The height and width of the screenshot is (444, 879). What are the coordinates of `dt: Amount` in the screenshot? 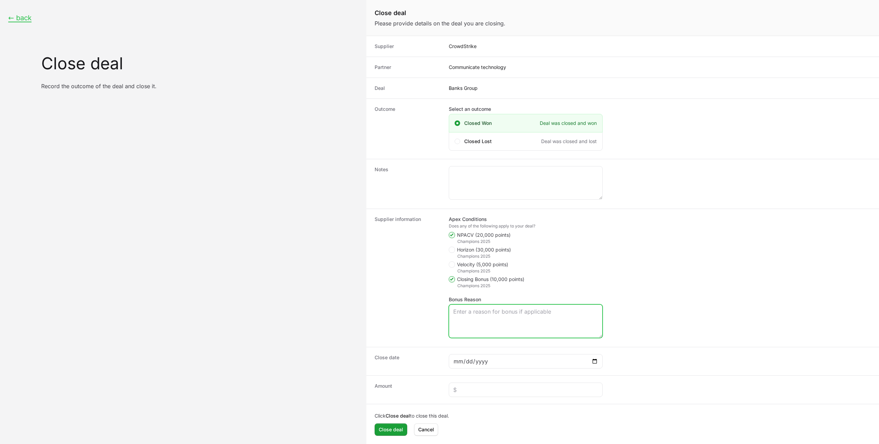 It's located at (408, 390).